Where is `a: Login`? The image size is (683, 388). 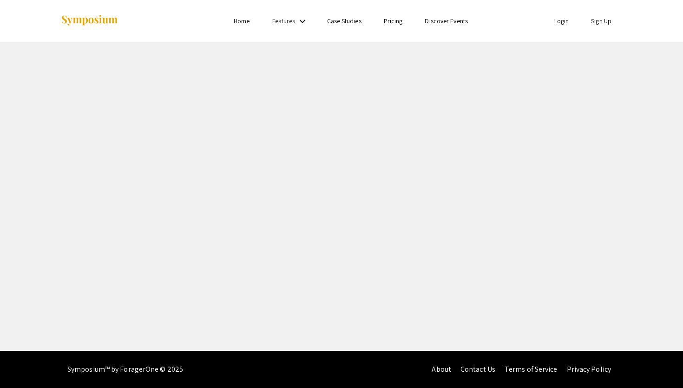
a: Login is located at coordinates (562, 21).